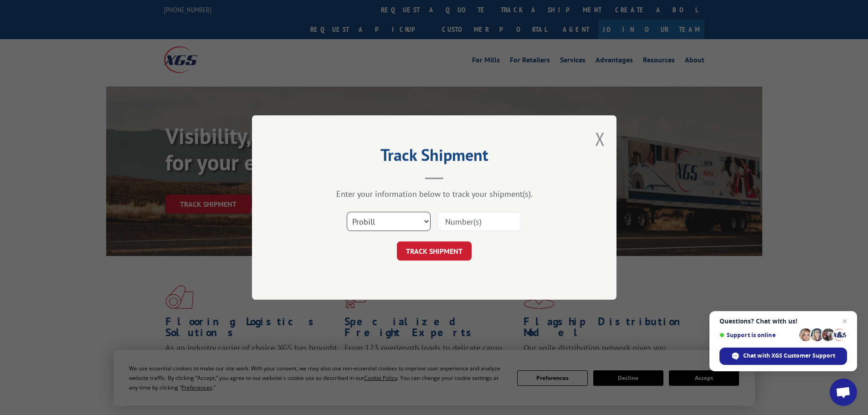 Image resolution: width=868 pixels, height=415 pixels. What do you see at coordinates (783, 321) in the screenshot?
I see `span: Questions? Chat with us!` at bounding box center [783, 321].